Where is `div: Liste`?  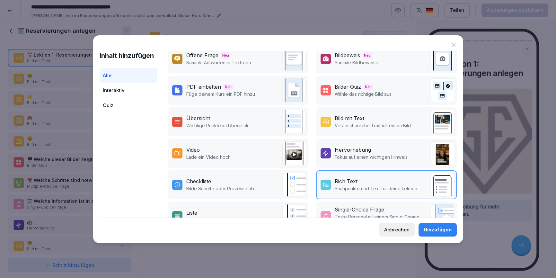 div: Liste is located at coordinates (192, 213).